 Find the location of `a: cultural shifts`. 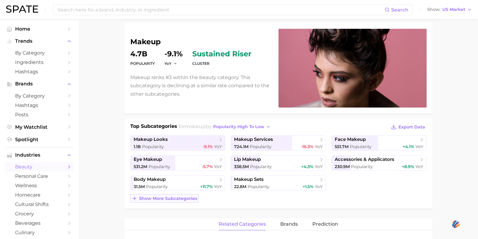

a: cultural shifts is located at coordinates (39, 204).